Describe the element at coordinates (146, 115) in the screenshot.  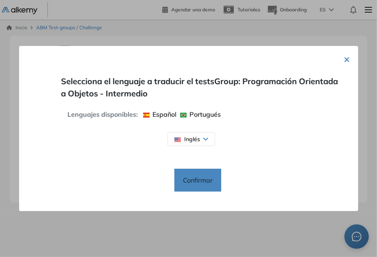
I see `img: ESP` at that location.